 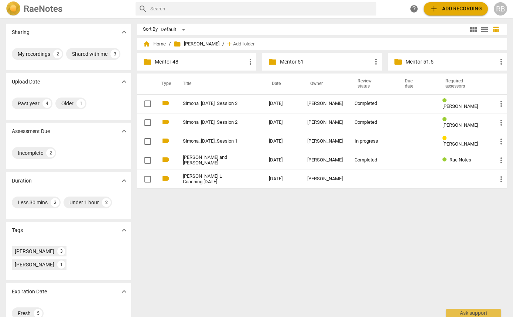 What do you see at coordinates (474, 30) in the screenshot?
I see `button: Tile view` at bounding box center [474, 30].